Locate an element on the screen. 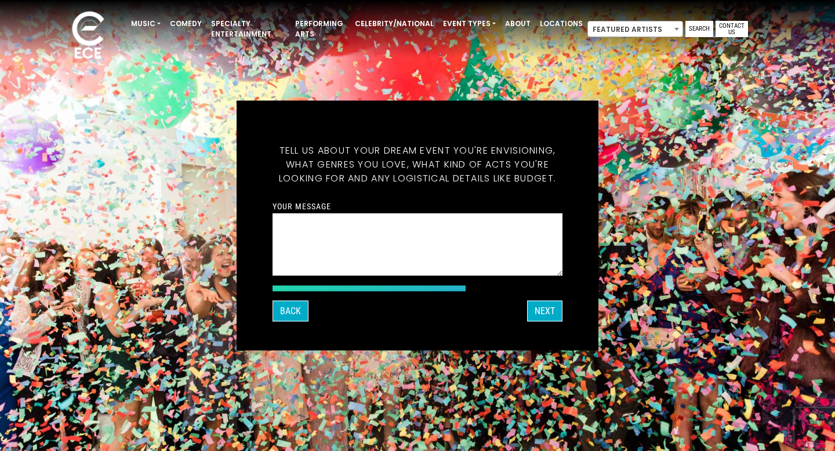  a: Performing Arts is located at coordinates (320, 29).